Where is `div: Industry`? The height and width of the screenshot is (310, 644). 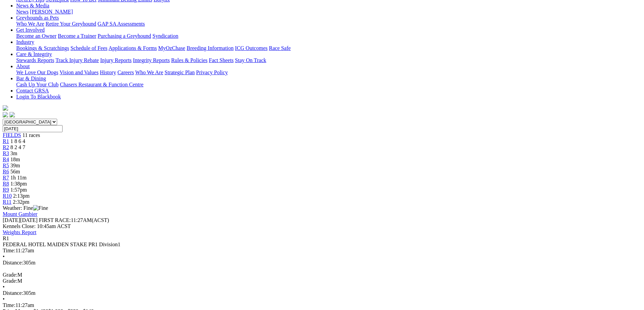 div: Industry is located at coordinates (328, 48).